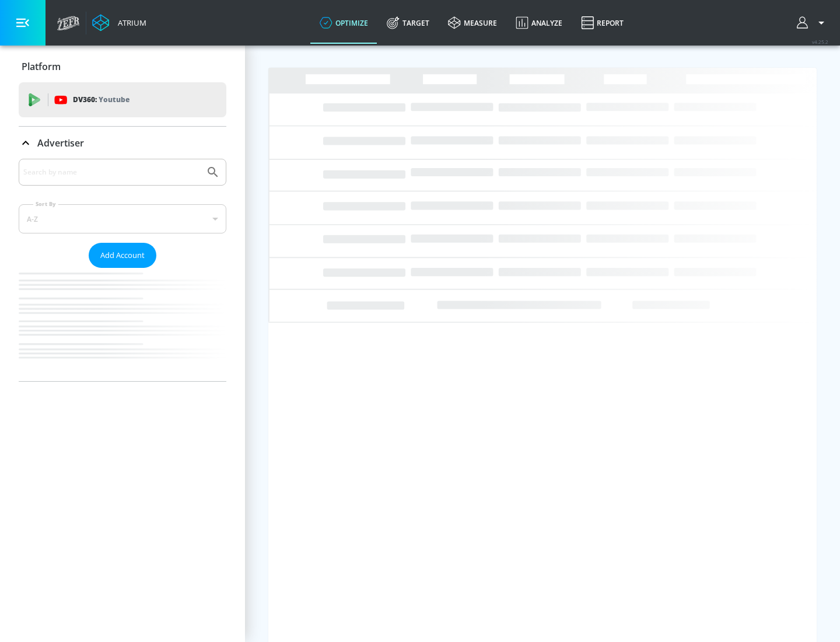 This screenshot has height=642, width=840. What do you see at coordinates (45, 204) in the screenshot?
I see `label: Sort By` at bounding box center [45, 204].